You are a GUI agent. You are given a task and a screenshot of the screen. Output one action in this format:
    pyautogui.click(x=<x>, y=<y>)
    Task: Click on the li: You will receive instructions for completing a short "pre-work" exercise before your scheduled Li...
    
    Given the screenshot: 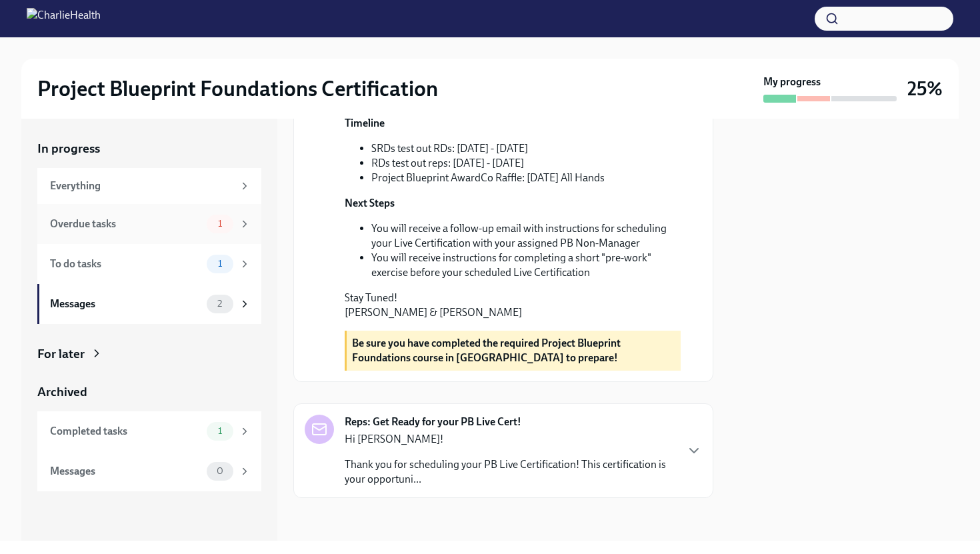 What is the action you would take?
    pyautogui.click(x=526, y=266)
    